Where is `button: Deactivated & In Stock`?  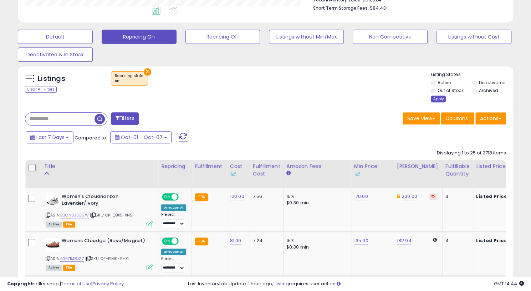 button: Deactivated & In Stock is located at coordinates (55, 55).